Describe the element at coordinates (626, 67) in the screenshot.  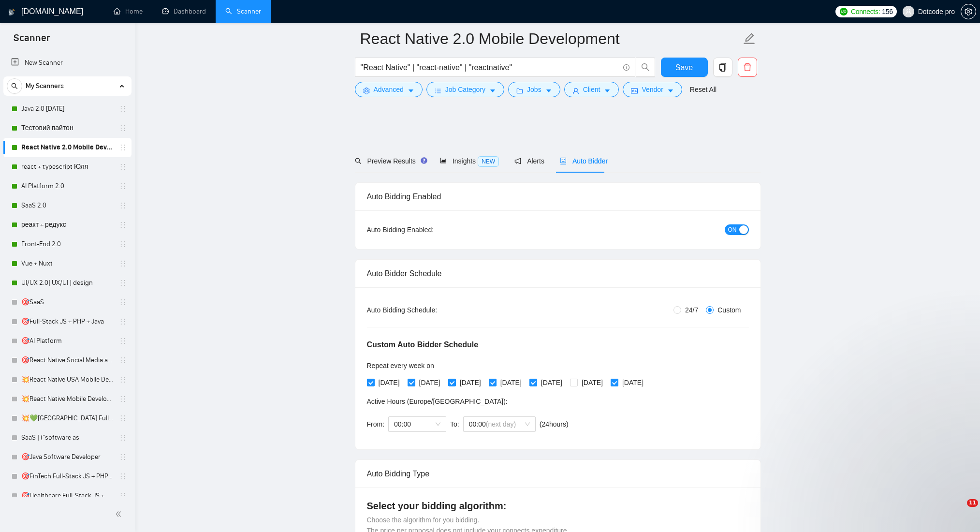
I see `span: info-circle` at that location.